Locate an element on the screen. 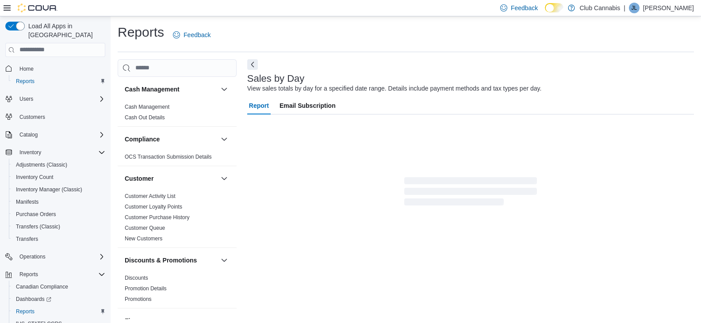 The image size is (701, 323). button: Inventory Manager (Classic) is located at coordinates (59, 190).